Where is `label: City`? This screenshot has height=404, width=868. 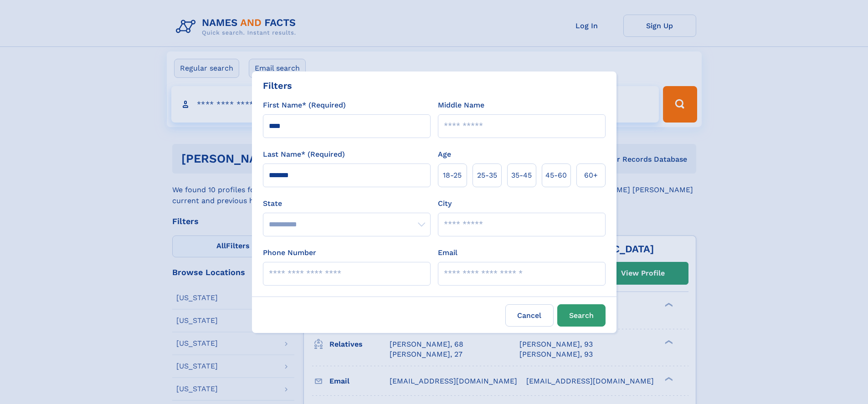 label: City is located at coordinates (444, 203).